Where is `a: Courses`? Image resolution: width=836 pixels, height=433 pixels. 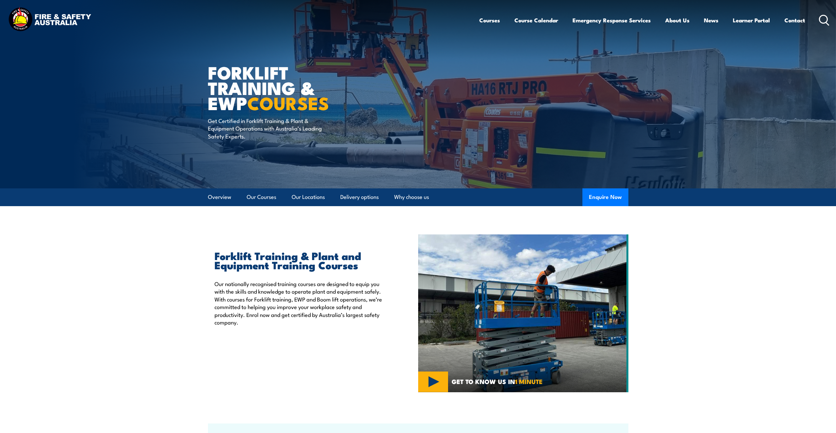 a: Courses is located at coordinates (490, 20).